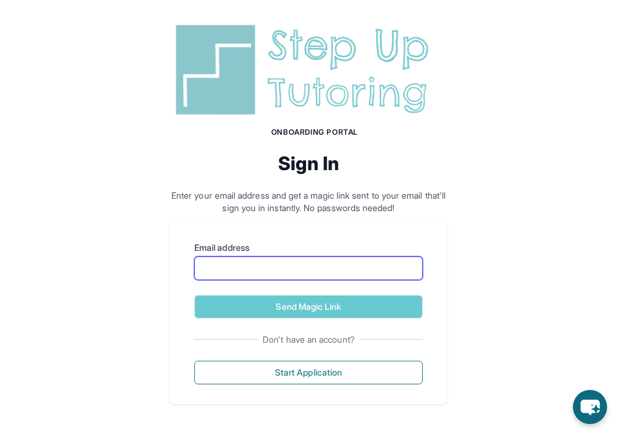 The height and width of the screenshot is (434, 617). What do you see at coordinates (308, 248) in the screenshot?
I see `label: Email address` at bounding box center [308, 248].